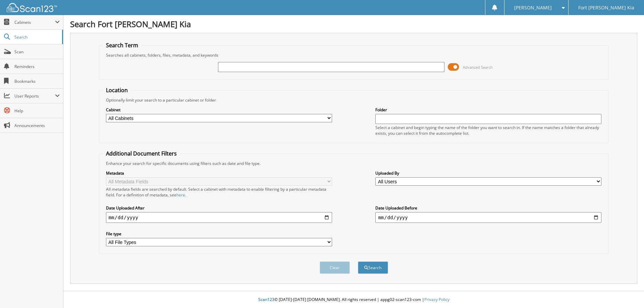 This screenshot has height=308, width=644. What do you see at coordinates (488, 217) in the screenshot?
I see `input: end` at bounding box center [488, 217].